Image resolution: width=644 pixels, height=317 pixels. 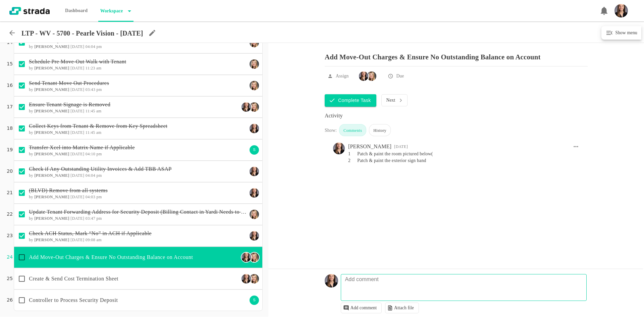 I want to click on div: History, so click(x=379, y=130).